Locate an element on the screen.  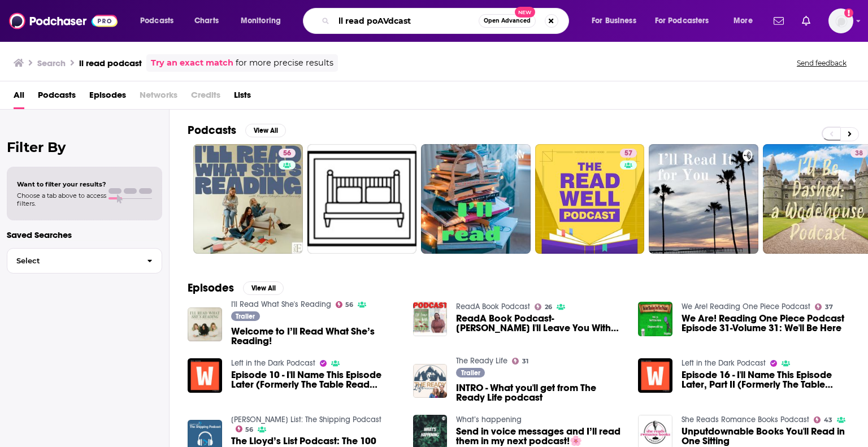
a: Episodes is located at coordinates (108, 97).